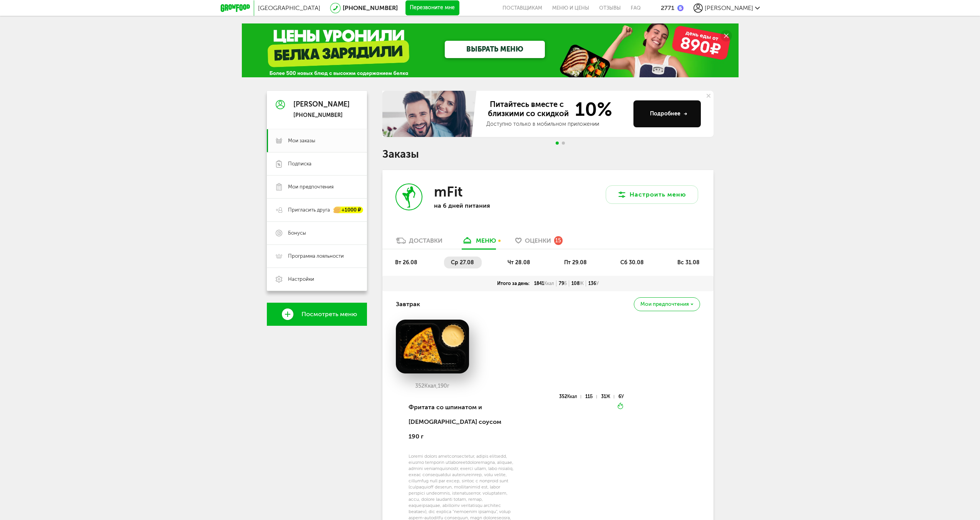 The image size is (980, 520). What do you see at coordinates (329, 314) in the screenshot?
I see `span: Посмотреть меню` at bounding box center [329, 314].